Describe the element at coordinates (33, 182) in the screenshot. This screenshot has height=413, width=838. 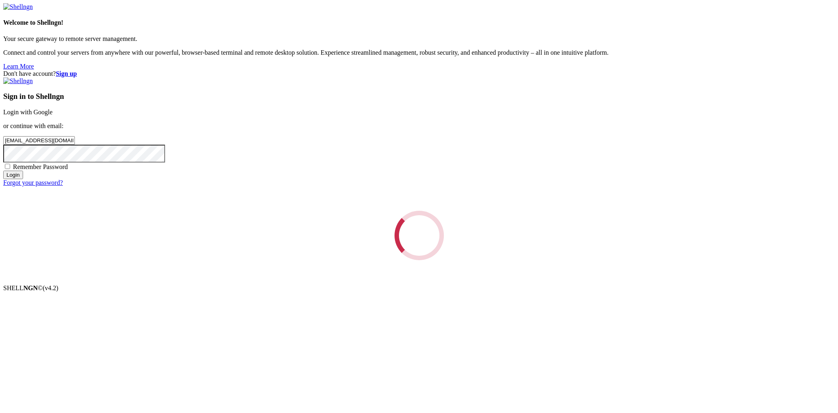
I see `a: Forgot your password?` at that location.